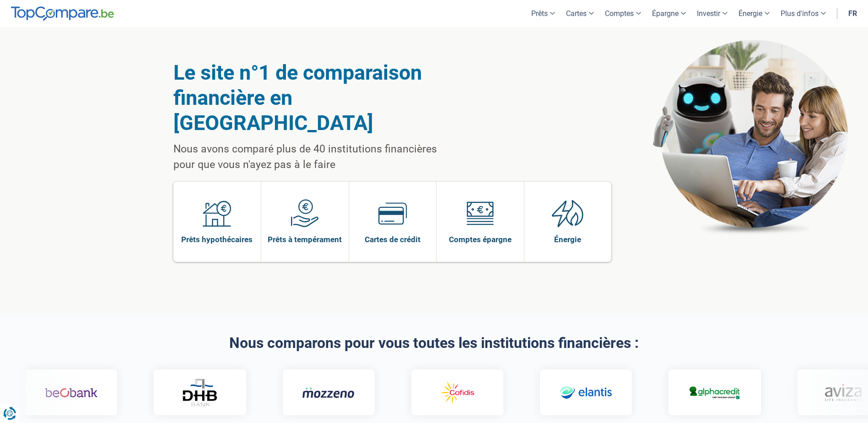 Image resolution: width=868 pixels, height=423 pixels. I want to click on span: Énergie, so click(567, 240).